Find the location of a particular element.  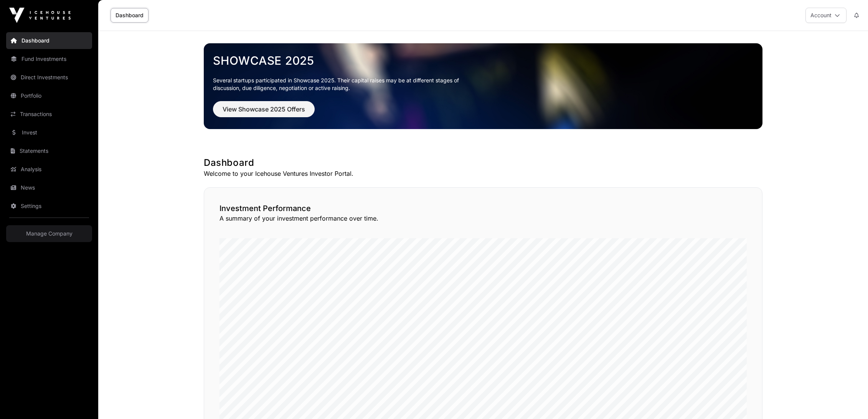

p: Several startups participated in Showcase 2025. Their capital raises may be at different stages o... is located at coordinates (342, 84).